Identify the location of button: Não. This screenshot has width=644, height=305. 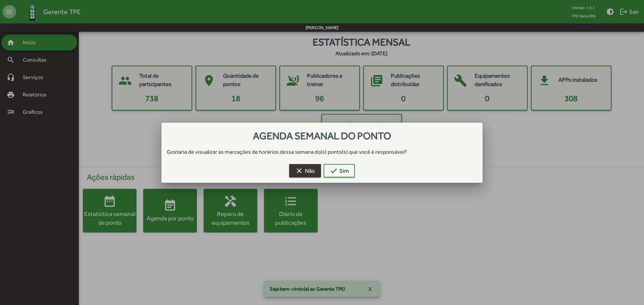
(305, 171).